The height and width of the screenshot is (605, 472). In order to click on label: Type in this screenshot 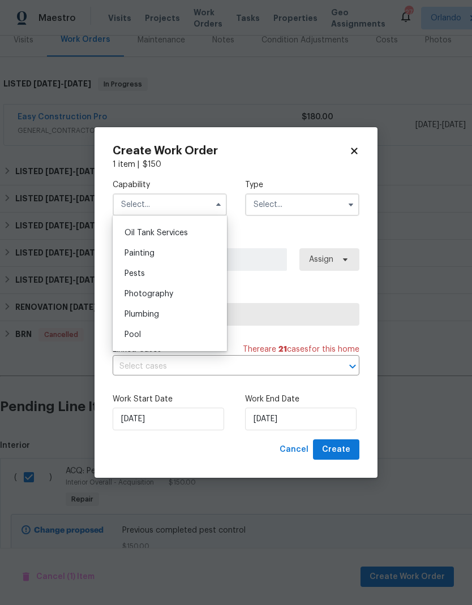, I will do `click(302, 185)`.